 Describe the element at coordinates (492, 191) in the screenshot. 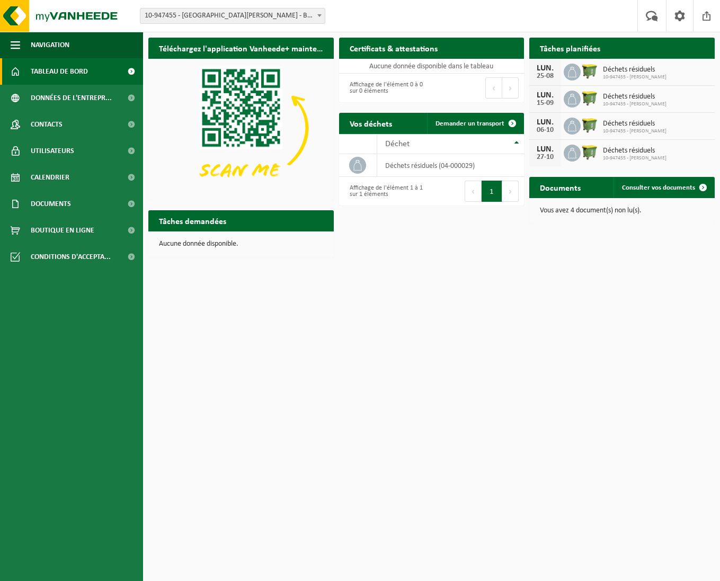

I see `button: 1` at that location.